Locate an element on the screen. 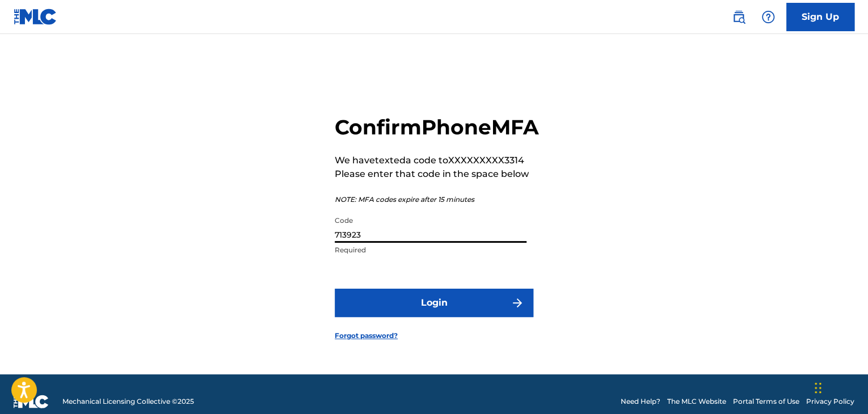 This screenshot has height=414, width=868. img: logo is located at coordinates (32, 402).